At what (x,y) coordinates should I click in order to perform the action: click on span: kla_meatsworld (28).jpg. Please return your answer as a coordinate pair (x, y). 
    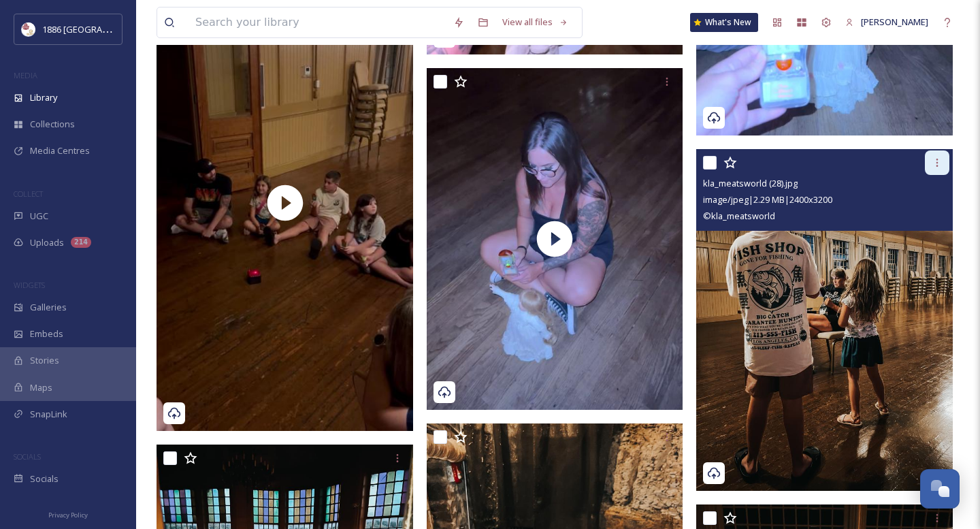
    Looking at the image, I should click on (750, 183).